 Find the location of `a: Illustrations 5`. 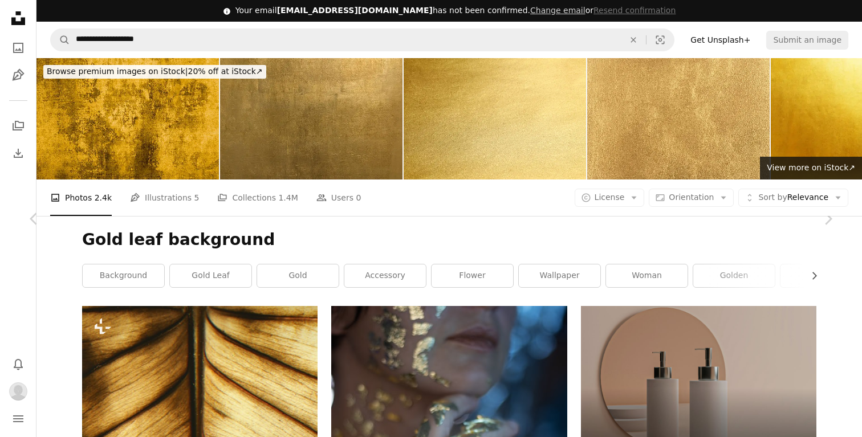

a: Illustrations 5 is located at coordinates (164, 198).